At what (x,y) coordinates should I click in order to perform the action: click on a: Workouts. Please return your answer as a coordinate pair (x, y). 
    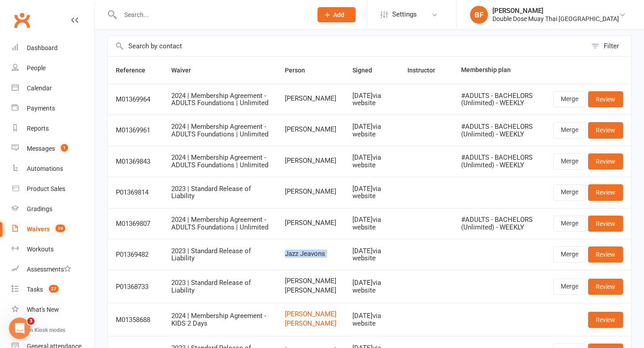
    Looking at the image, I should click on (52, 249).